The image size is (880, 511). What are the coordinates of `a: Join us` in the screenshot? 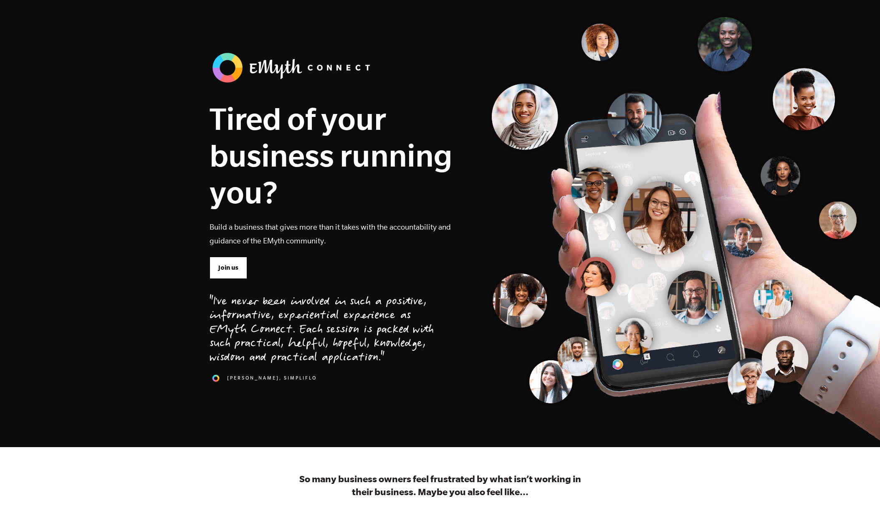 It's located at (228, 268).